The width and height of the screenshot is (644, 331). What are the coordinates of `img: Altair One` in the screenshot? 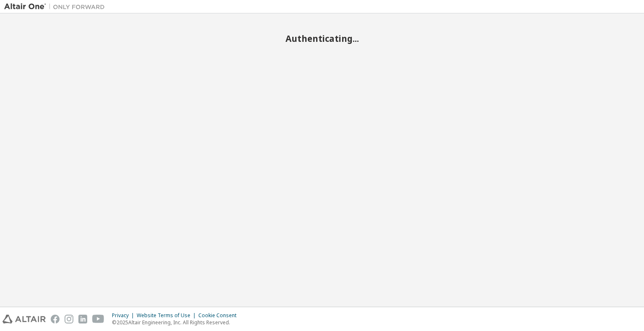 It's located at (56, 7).